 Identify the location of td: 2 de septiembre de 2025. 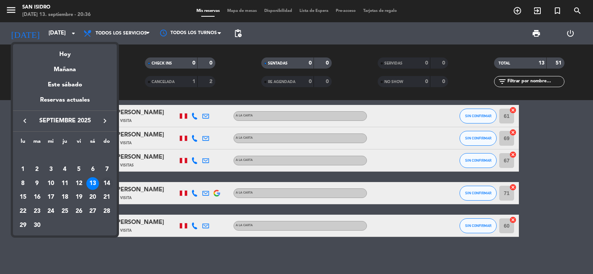
(37, 169).